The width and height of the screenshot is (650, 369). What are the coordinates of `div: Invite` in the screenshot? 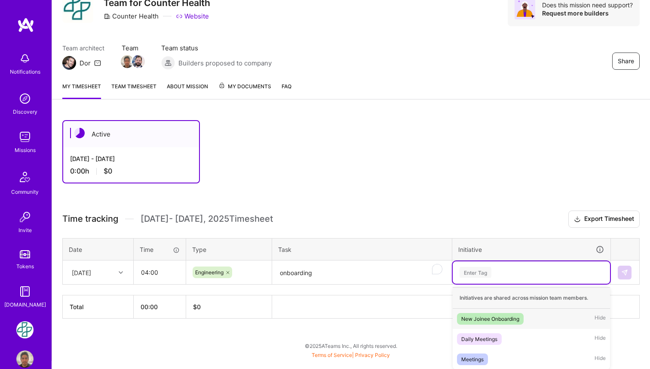 It's located at (25, 230).